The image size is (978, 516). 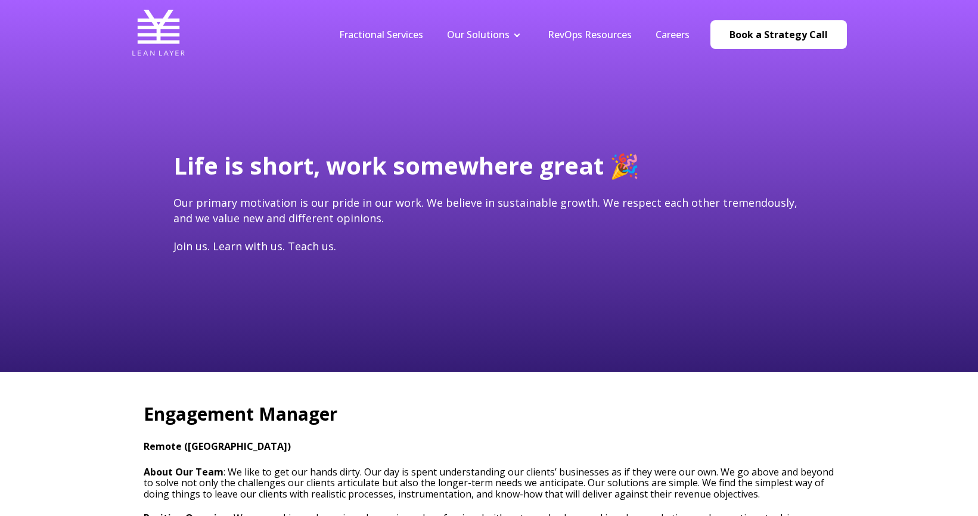 I want to click on span: Join us. Learn with us. Teach us., so click(x=255, y=246).